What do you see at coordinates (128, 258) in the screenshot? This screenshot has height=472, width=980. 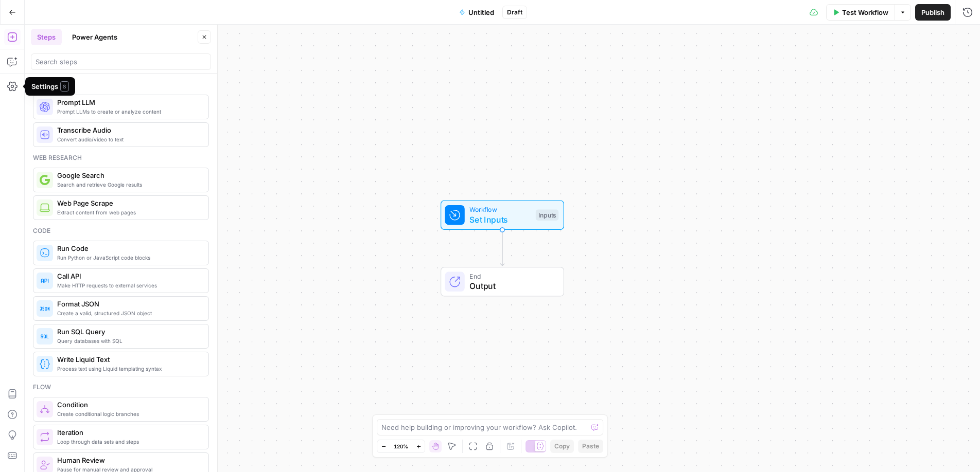 I see `span: Run Python or JavaScript code blocks` at bounding box center [128, 258].